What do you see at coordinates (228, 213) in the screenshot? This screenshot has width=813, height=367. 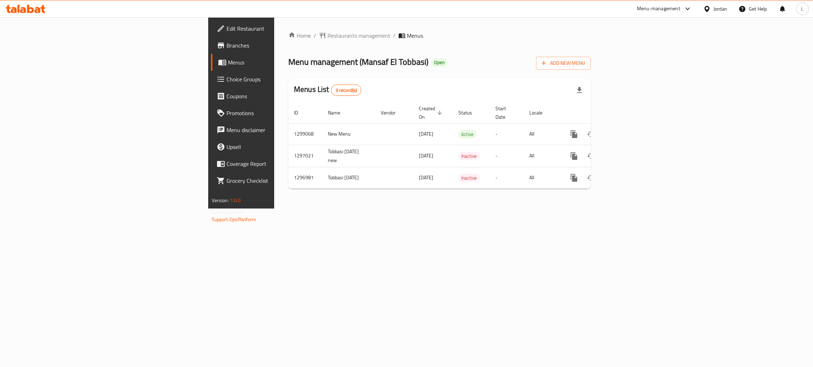 I see `span: Get support on:` at bounding box center [228, 213].